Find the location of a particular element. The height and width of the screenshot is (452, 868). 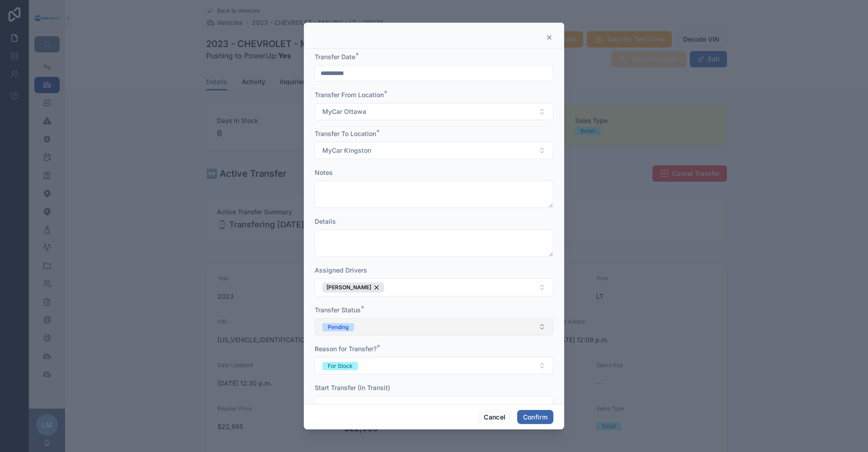

span: Notes is located at coordinates (324, 172).